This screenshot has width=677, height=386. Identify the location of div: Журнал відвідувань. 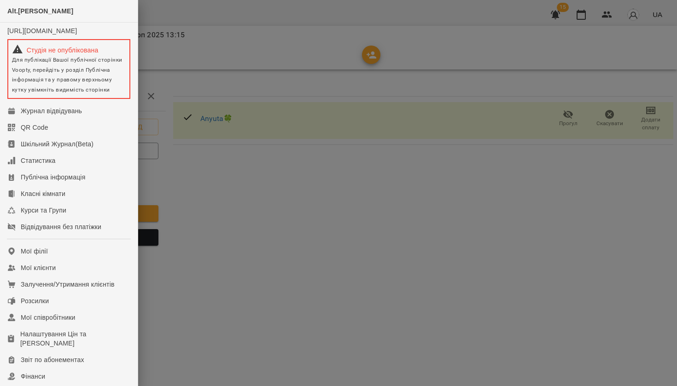
(51, 111).